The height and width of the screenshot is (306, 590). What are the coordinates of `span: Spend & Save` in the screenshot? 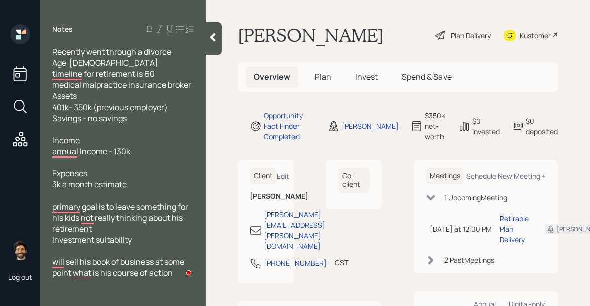 It's located at (427, 77).